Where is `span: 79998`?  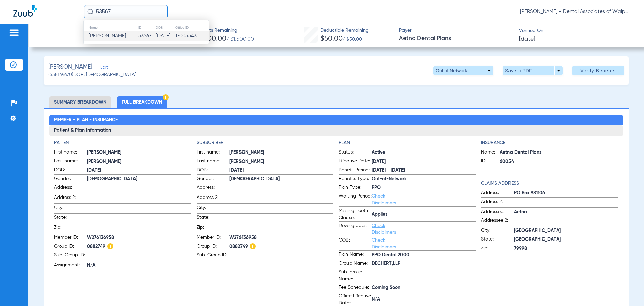 span: 79998 is located at coordinates (566, 249).